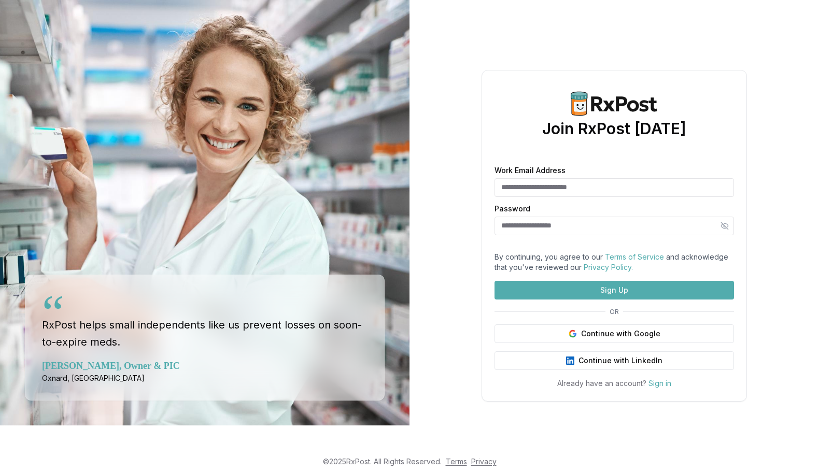  I want to click on a: Sign in, so click(660, 383).